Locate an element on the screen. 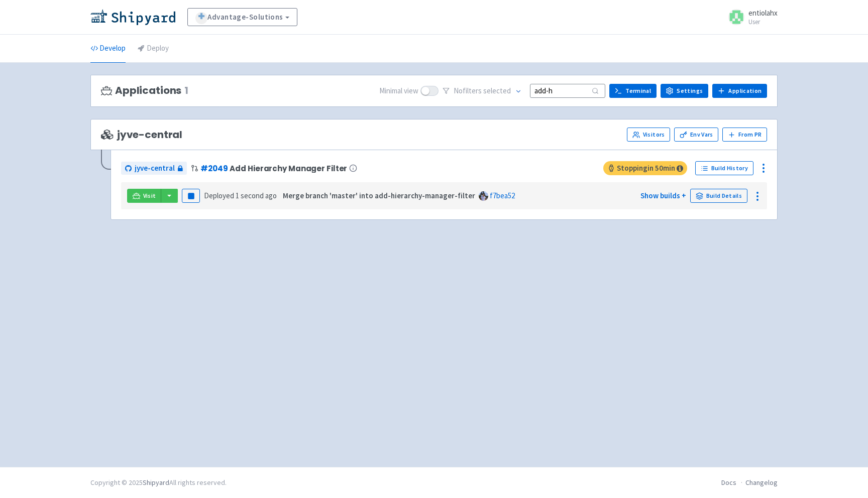 Image resolution: width=868 pixels, height=498 pixels. button: Pause is located at coordinates (190, 196).